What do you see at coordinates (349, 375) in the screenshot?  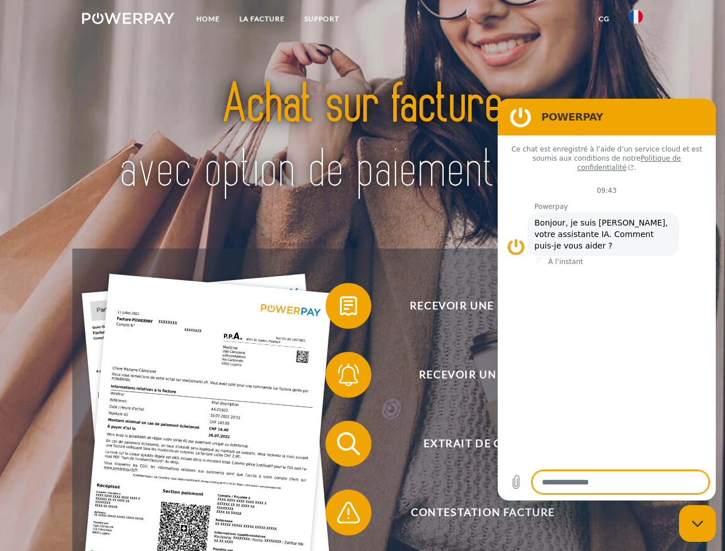 I see `img: qb_bell.svg` at bounding box center [349, 375].